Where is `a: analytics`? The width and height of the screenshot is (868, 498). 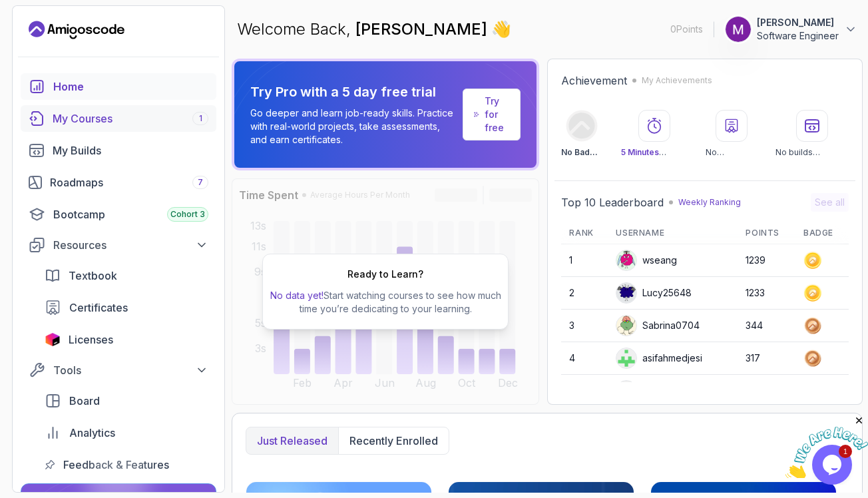
a: analytics is located at coordinates (126, 432).